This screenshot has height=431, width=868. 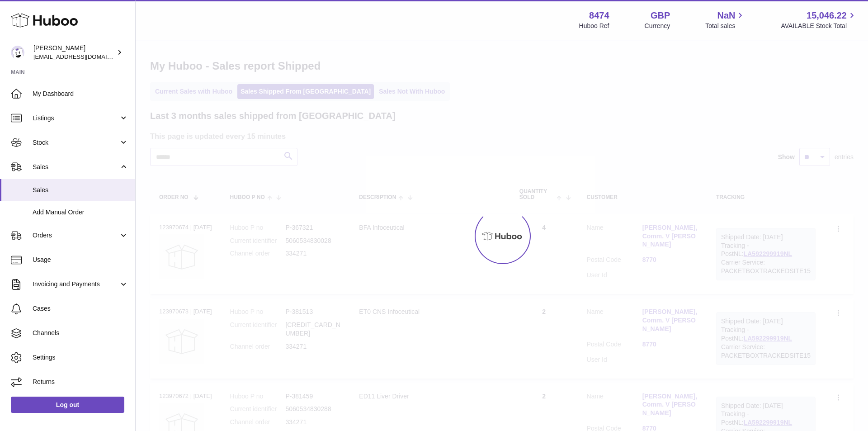 I want to click on span: Returns, so click(x=80, y=381).